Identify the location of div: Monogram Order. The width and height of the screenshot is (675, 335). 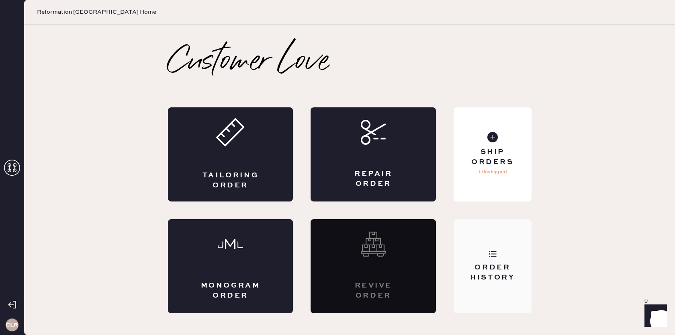
(231, 291).